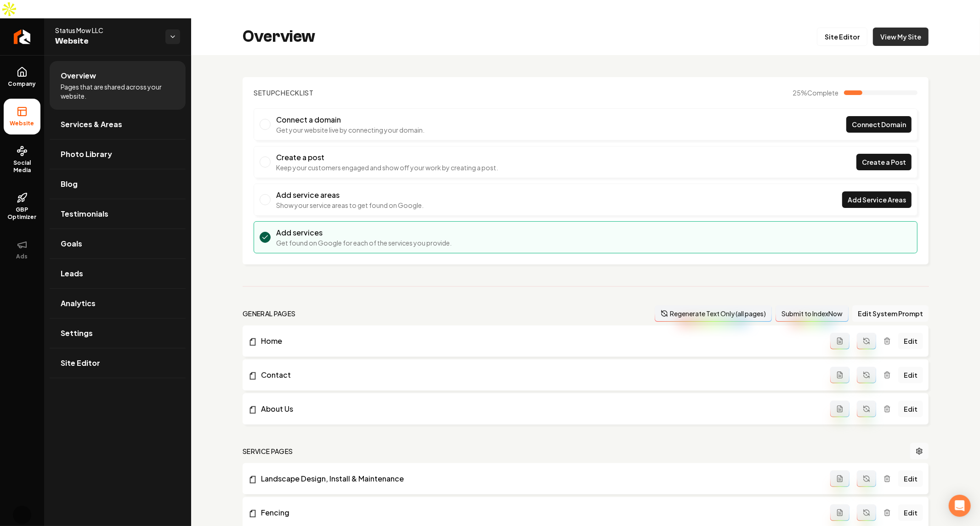 The height and width of the screenshot is (526, 980). I want to click on a: About Us, so click(539, 409).